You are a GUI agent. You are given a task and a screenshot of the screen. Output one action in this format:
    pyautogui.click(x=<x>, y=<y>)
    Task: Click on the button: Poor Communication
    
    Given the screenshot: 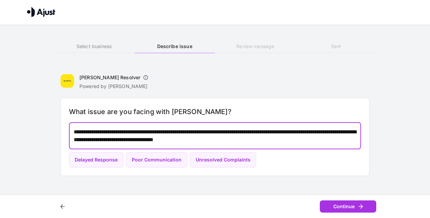 What is the action you would take?
    pyautogui.click(x=156, y=159)
    